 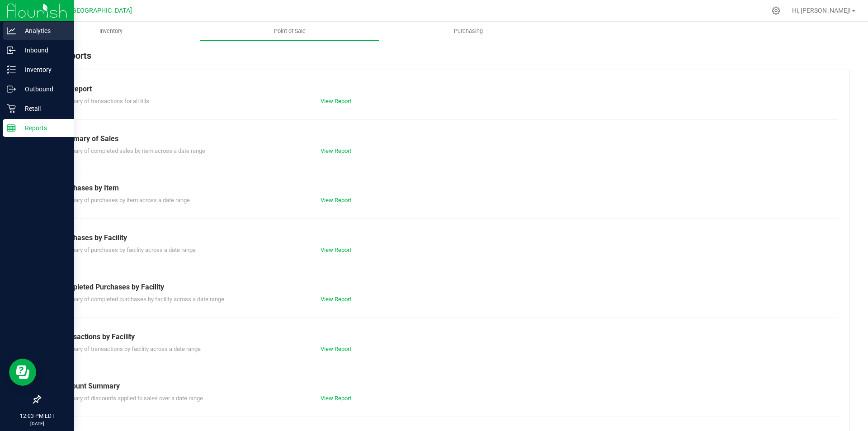 What do you see at coordinates (124, 200) in the screenshot?
I see `span: Summary of purchases by item across a date range` at bounding box center [124, 200].